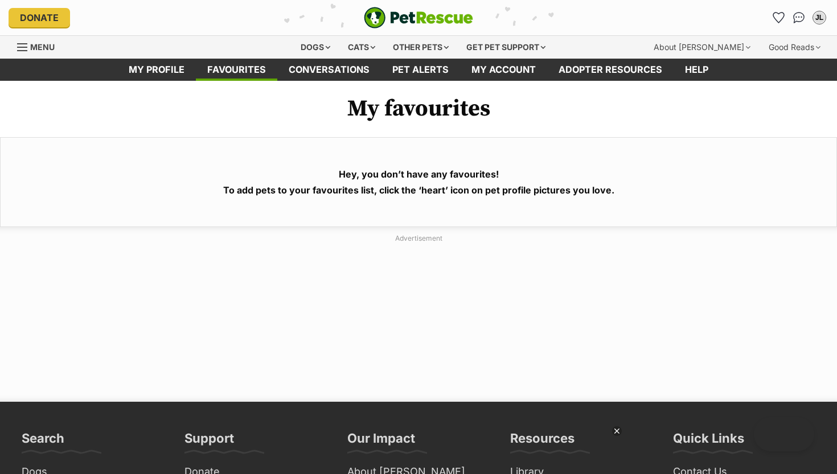  I want to click on div: Get pet support, so click(505, 47).